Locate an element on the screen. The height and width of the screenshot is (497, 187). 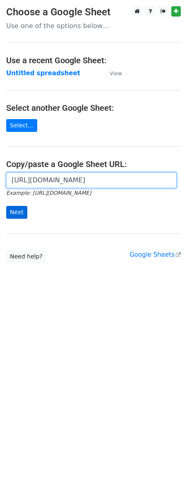
a: View is located at coordinates (112, 73).